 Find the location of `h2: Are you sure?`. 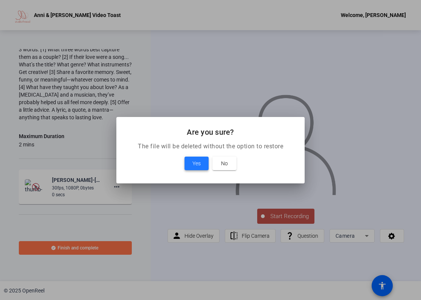

h2: Are you sure? is located at coordinates (211, 132).